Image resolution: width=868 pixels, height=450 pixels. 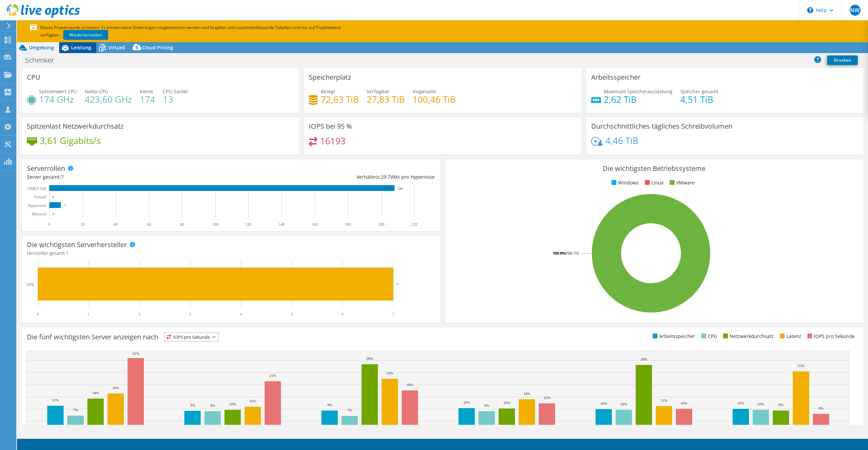 I want to click on span: Speicher gesamt, so click(x=699, y=91).